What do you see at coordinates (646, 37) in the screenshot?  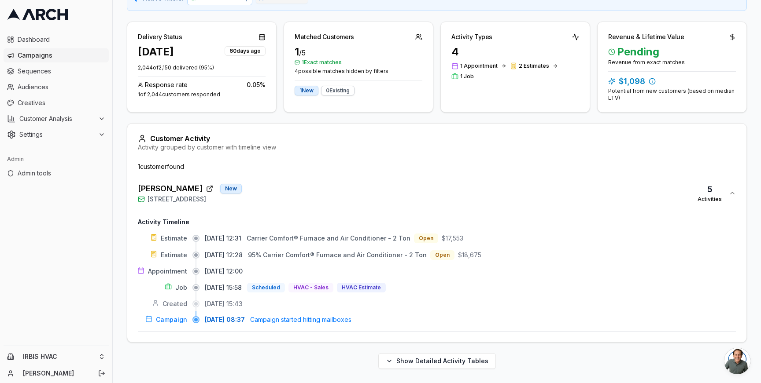 I see `div: Revenue & Lifetime Value` at bounding box center [646, 37].